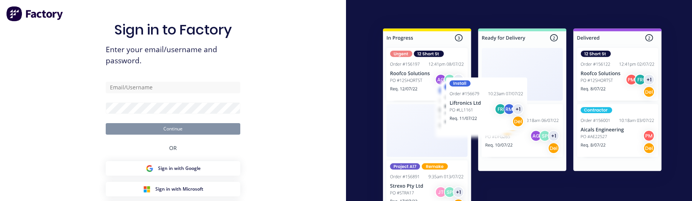  Describe the element at coordinates (173, 55) in the screenshot. I see `span: Enter your email/username and password.` at that location.